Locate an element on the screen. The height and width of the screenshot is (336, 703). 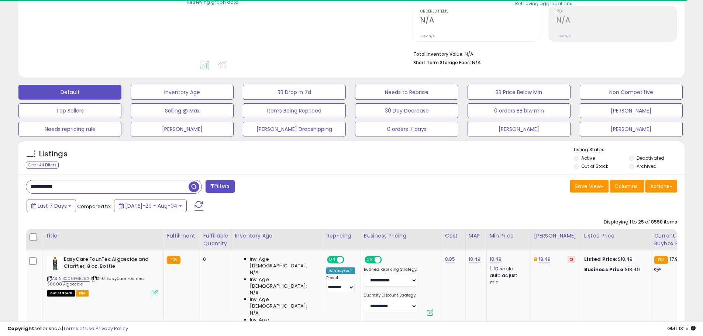
span: | SKU: EasyCare FounTec 50008 Algaecide is located at coordinates (95, 281).